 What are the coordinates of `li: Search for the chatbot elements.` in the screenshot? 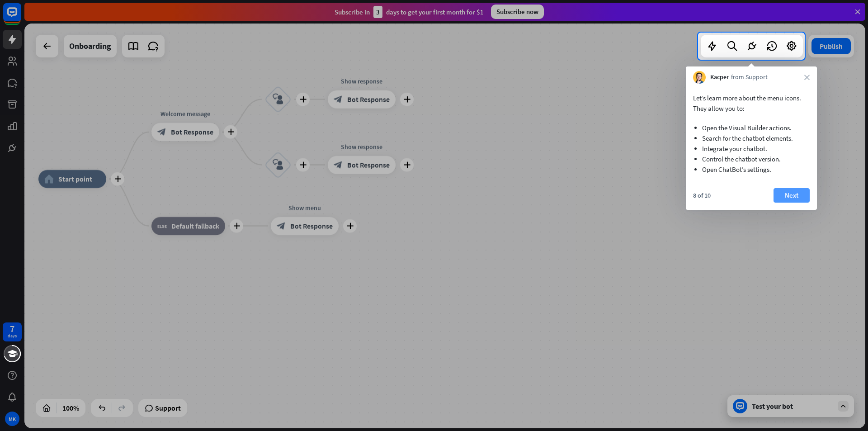 It's located at (751, 138).